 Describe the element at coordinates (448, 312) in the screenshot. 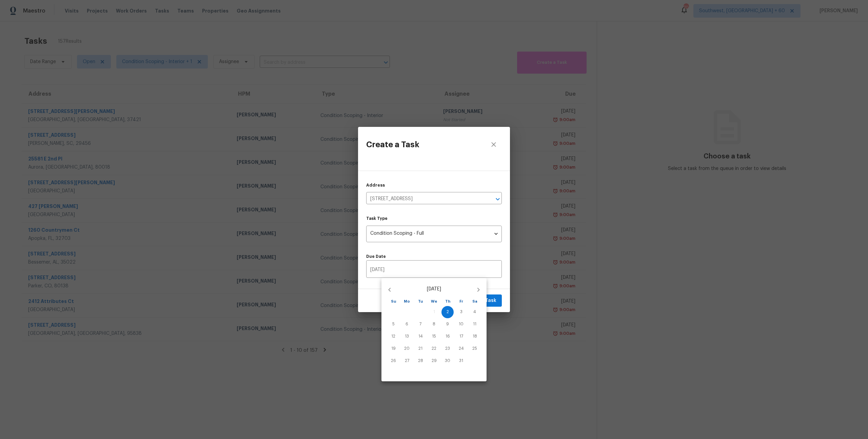

I see `button: 2` at that location.